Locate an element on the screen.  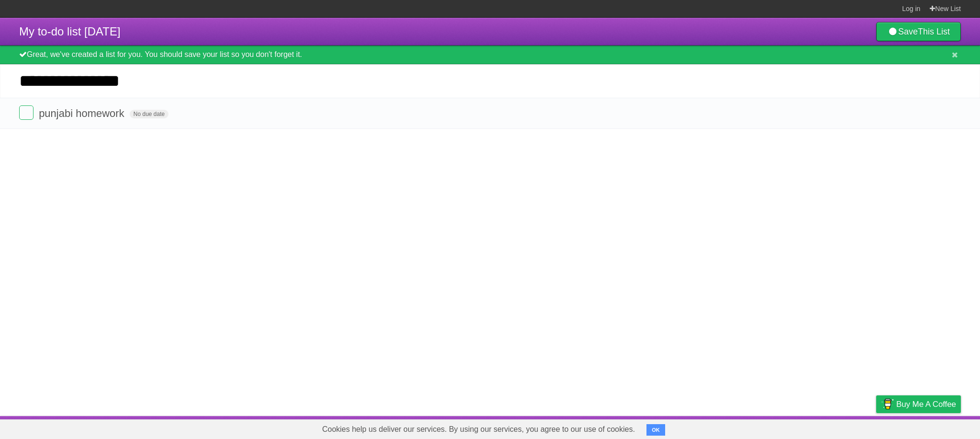
a: Suggest a feature is located at coordinates (931, 427).